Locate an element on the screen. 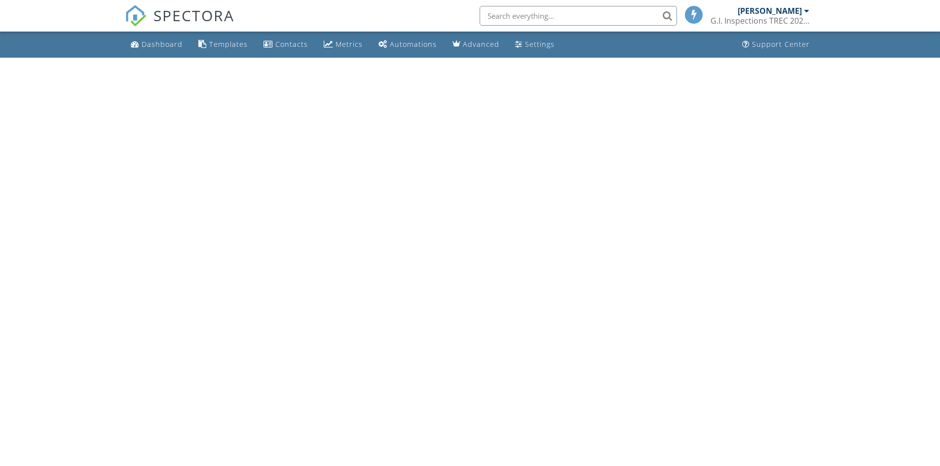 This screenshot has width=940, height=466. div: Metrics is located at coordinates (349, 44).